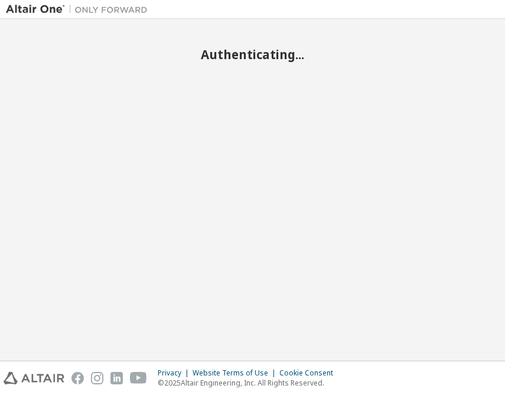 Image resolution: width=505 pixels, height=395 pixels. I want to click on p: © 2025 Altair Engineering, Inc. All Rights Reserved., so click(249, 382).